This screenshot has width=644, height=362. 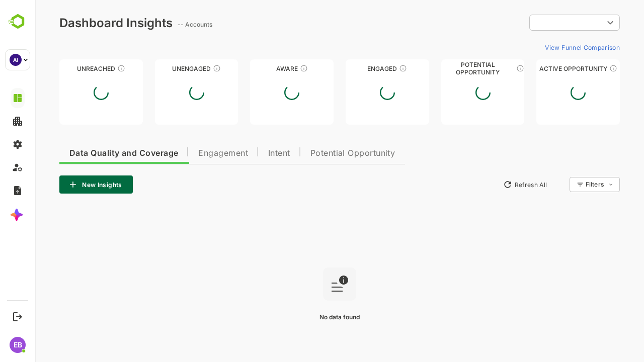 What do you see at coordinates (490, 184) in the screenshot?
I see `button: Refresh All` at bounding box center [490, 184].